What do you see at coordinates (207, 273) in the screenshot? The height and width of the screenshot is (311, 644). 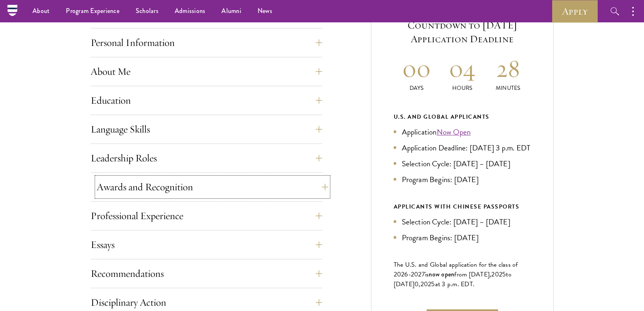 I see `button: Recommendations` at bounding box center [207, 273].